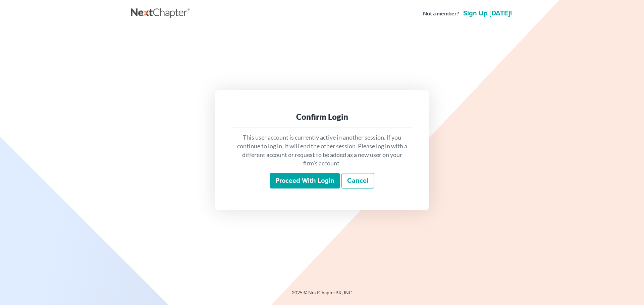 The image size is (644, 305). Describe the element at coordinates (358, 181) in the screenshot. I see `a: Cancel` at that location.